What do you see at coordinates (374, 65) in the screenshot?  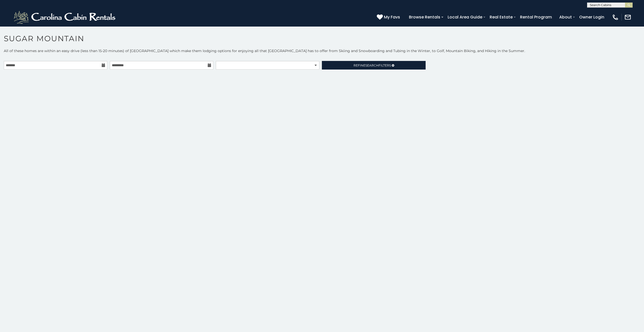 I see `a: RefineSearchFilters` at bounding box center [374, 65].